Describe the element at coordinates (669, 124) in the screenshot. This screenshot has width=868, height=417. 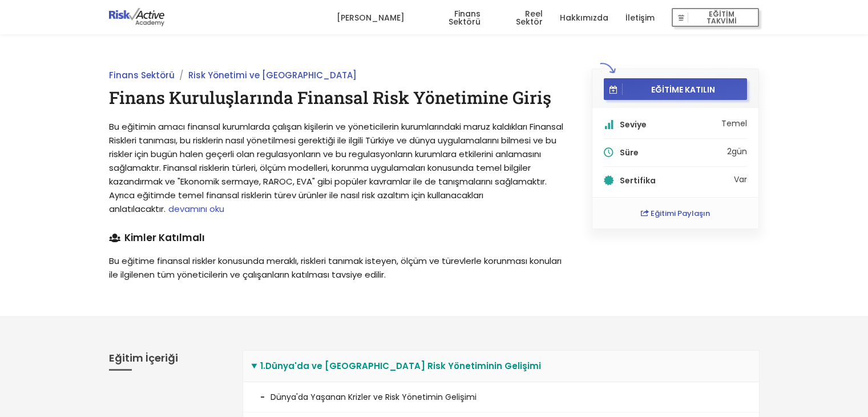
I see `h5: Seviye` at that location.